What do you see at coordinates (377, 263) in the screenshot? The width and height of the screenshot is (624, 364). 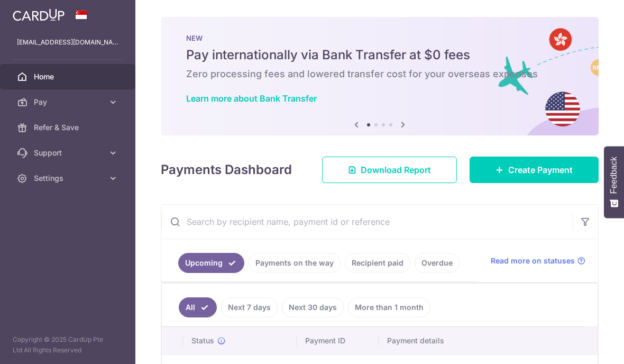 I see `a: Recipient paid` at bounding box center [377, 263].